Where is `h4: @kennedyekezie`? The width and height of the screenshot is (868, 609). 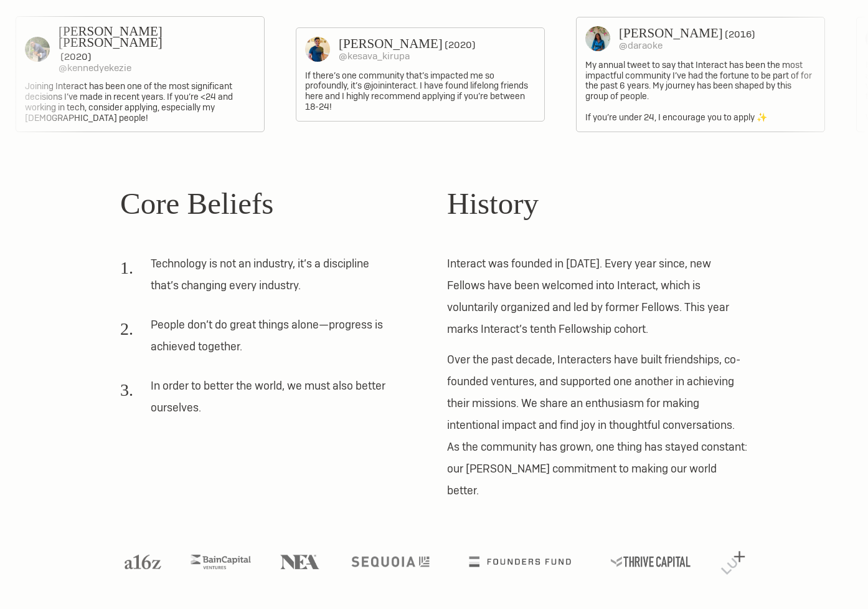 h4: @kennedyekezie is located at coordinates (156, 68).